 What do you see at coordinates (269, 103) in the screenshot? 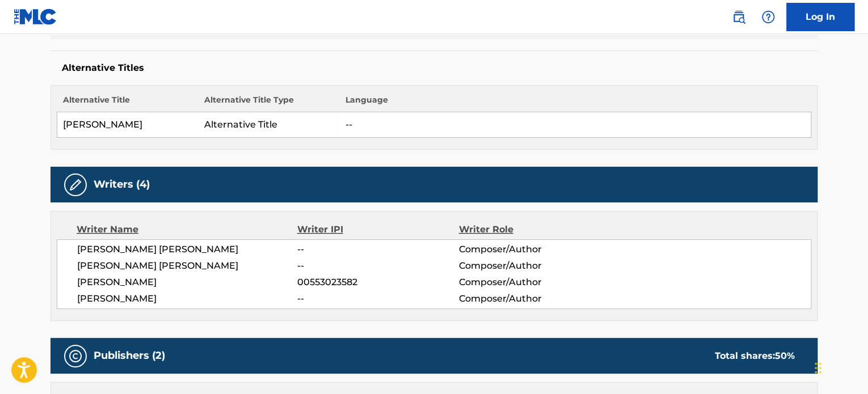
I see `th: Alternative Title Type` at bounding box center [269, 103].